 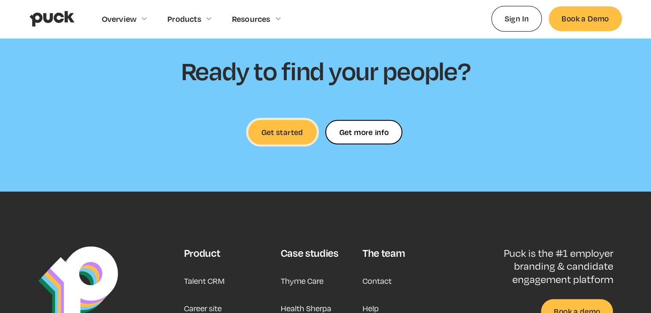 What do you see at coordinates (586, 18) in the screenshot?
I see `a: Book a Demo` at bounding box center [586, 18].